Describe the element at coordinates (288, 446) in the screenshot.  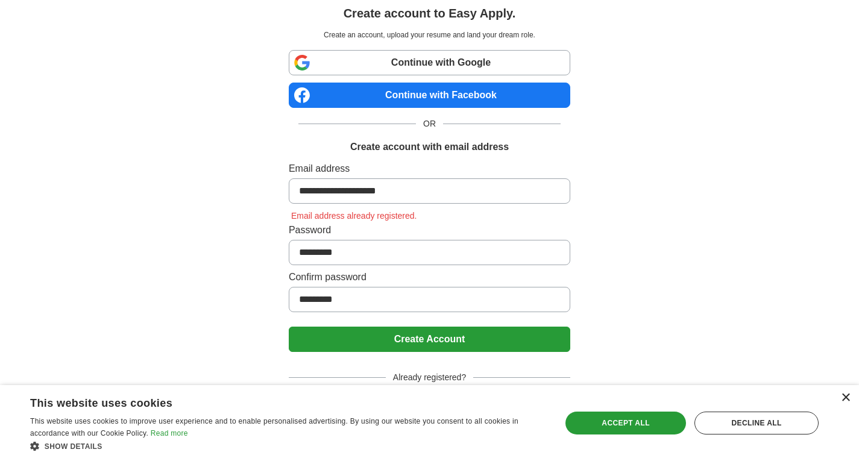
I see `div: Show details` at that location.